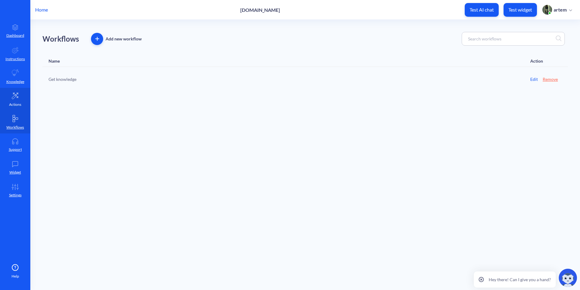 The image size is (580, 290). What do you see at coordinates (482, 10) in the screenshot?
I see `p: Test AI chat` at bounding box center [482, 10].